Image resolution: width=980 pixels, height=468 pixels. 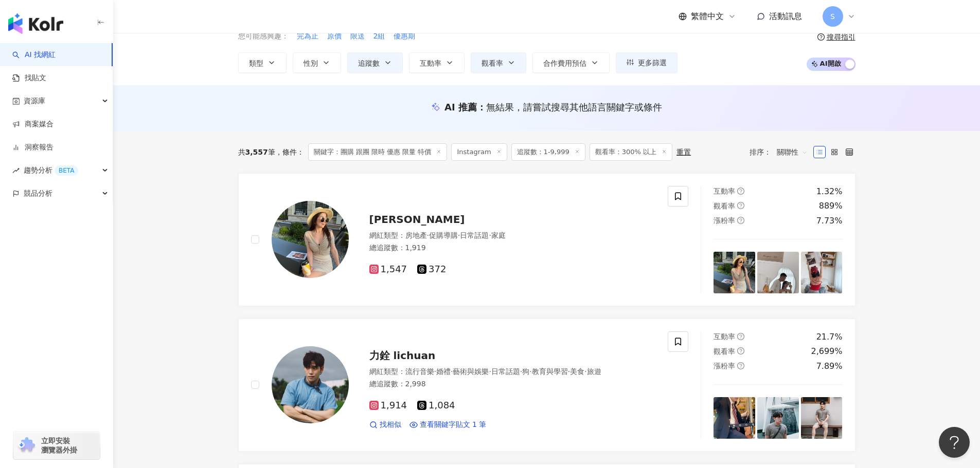 What do you see at coordinates (377, 152) in the screenshot?
I see `span: 關鍵字：團購 跟團 限時 優惠 限量 特價` at bounding box center [377, 152].